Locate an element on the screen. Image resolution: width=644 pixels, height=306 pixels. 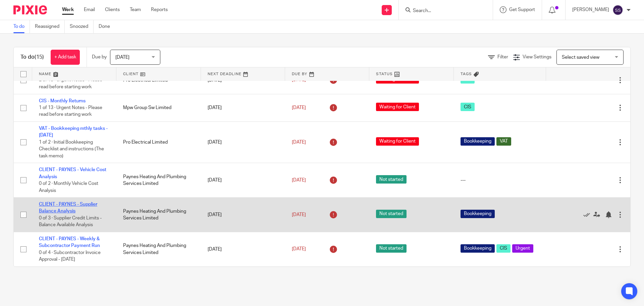
a: Reassigned is located at coordinates (50, 26).